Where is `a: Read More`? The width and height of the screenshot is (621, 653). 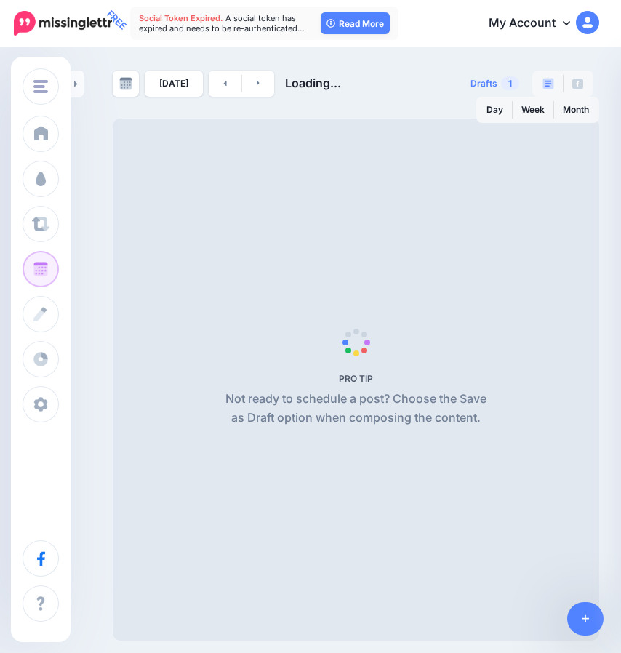 a: Read More is located at coordinates (355, 23).